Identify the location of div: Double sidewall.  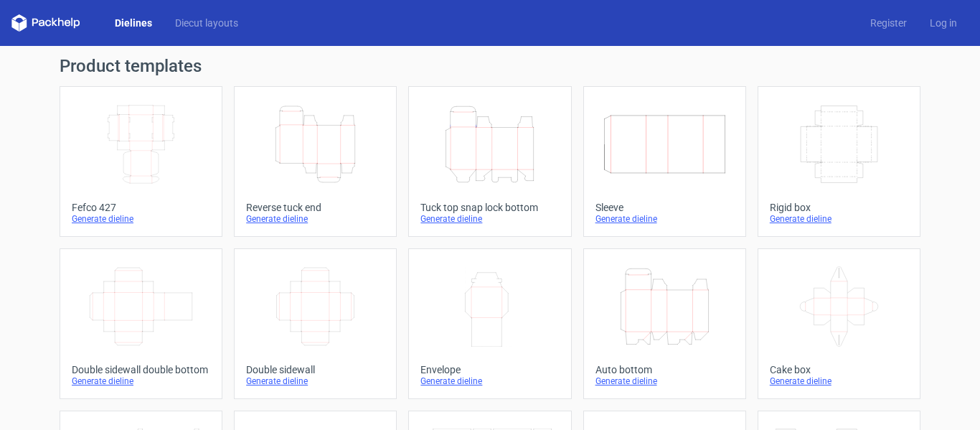
(315, 370).